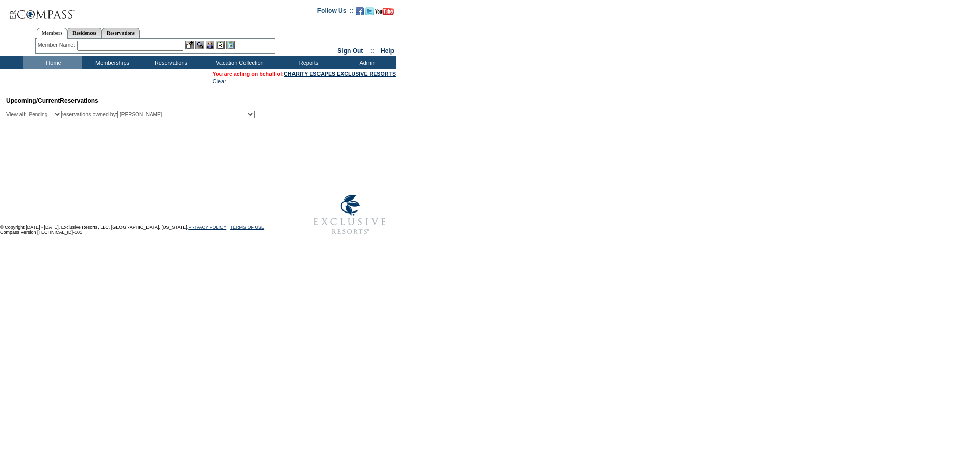  I want to click on a: Sign Out, so click(350, 51).